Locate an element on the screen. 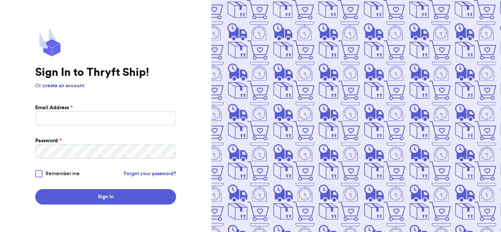 Image resolution: width=501 pixels, height=232 pixels. h1: Sign In to Thryft Ship! is located at coordinates (106, 73).